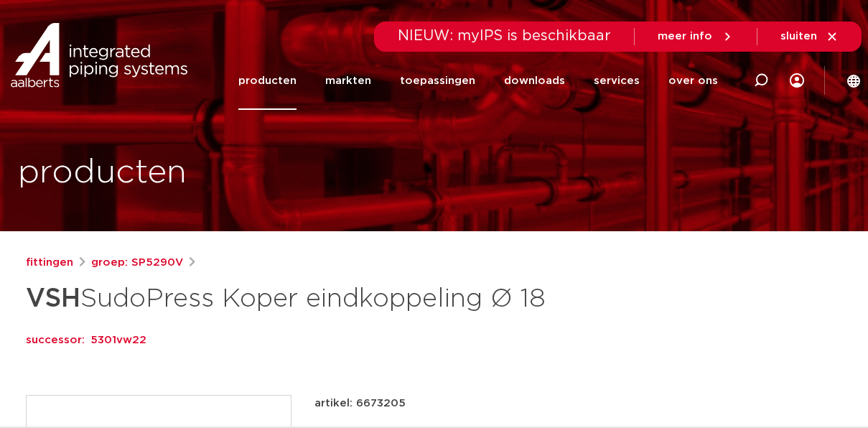  What do you see at coordinates (535, 80) in the screenshot?
I see `a: downloads` at bounding box center [535, 80].